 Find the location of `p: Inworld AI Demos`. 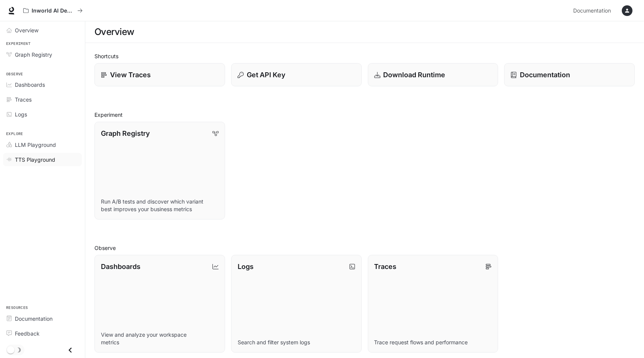

p: Inworld AI Demos is located at coordinates (53, 11).